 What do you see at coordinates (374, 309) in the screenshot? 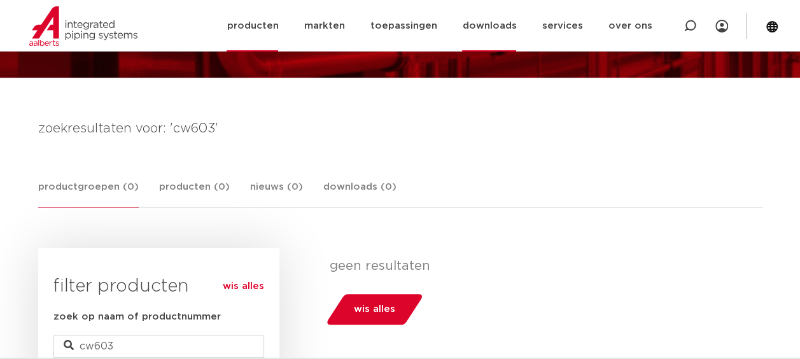
I see `span: wis alles` at bounding box center [374, 309].